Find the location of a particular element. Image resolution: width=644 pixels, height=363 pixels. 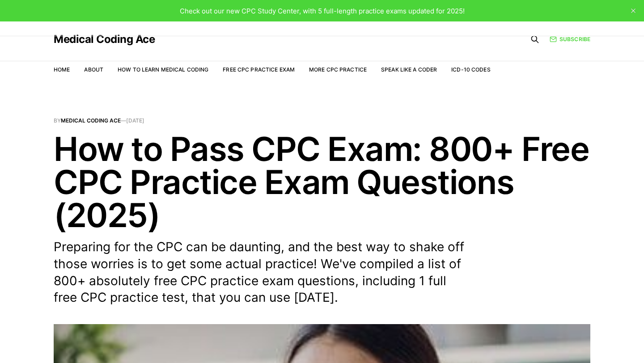

a: Speak Like a Coder is located at coordinates (409, 70).